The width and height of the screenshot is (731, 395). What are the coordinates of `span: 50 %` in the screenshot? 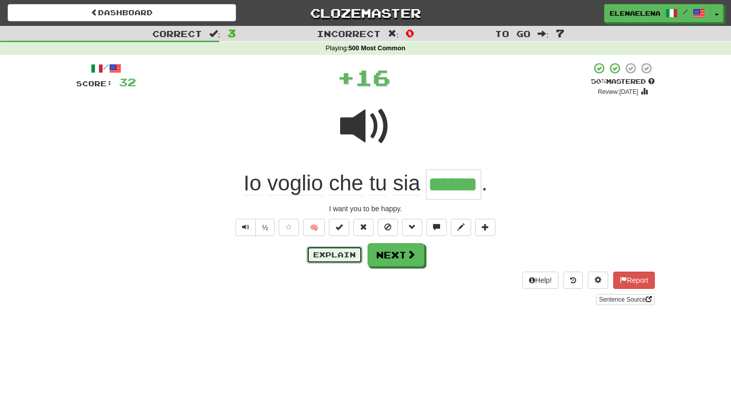 It's located at (599, 81).